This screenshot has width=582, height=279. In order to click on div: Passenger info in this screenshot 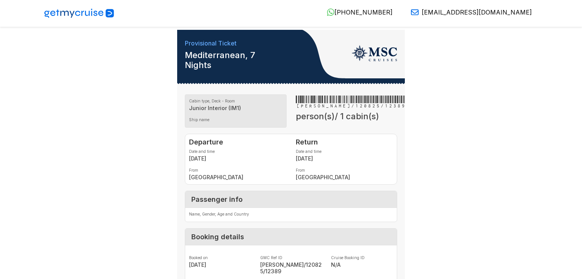, I will do `click(291, 200)`.